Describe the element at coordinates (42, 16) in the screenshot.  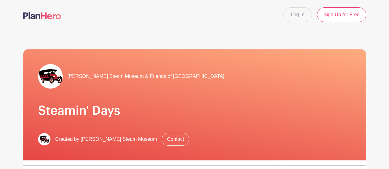
I see `img: logo-507f7623f17ff9eddc593b1ce0a138ce2505c220e1c5a4e2b4648c50719b7d32.svg` at that location.